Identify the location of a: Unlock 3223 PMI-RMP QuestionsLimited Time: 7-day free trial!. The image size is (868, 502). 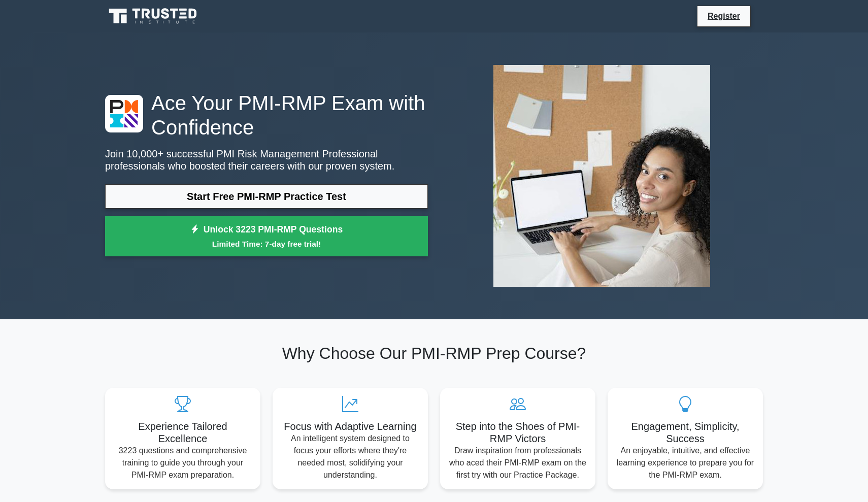
(267, 236).